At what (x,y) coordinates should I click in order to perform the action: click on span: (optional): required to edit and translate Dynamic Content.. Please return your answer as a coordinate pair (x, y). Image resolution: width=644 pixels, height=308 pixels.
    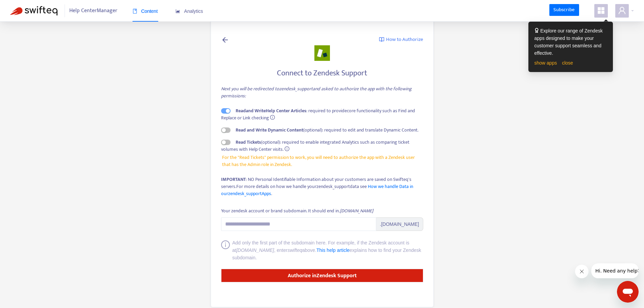
    Looking at the image, I should click on (327, 130).